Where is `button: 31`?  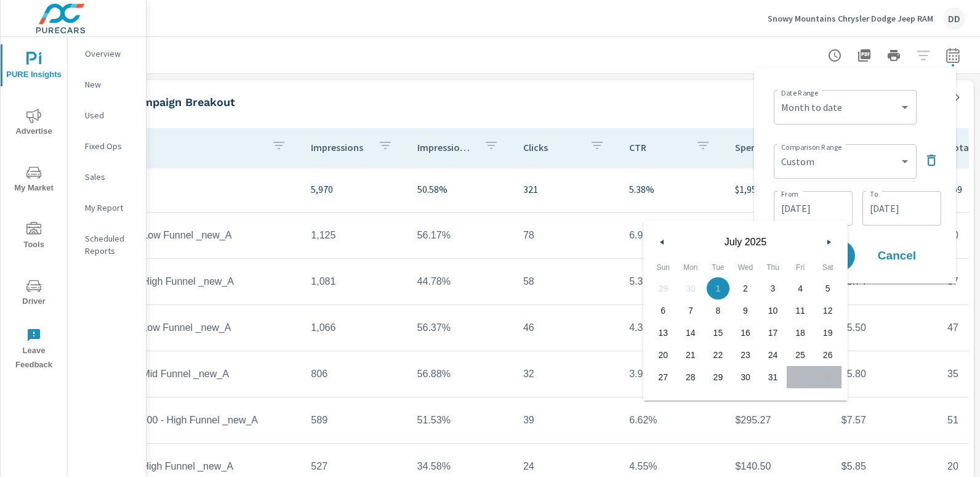 button: 31 is located at coordinates (772, 377).